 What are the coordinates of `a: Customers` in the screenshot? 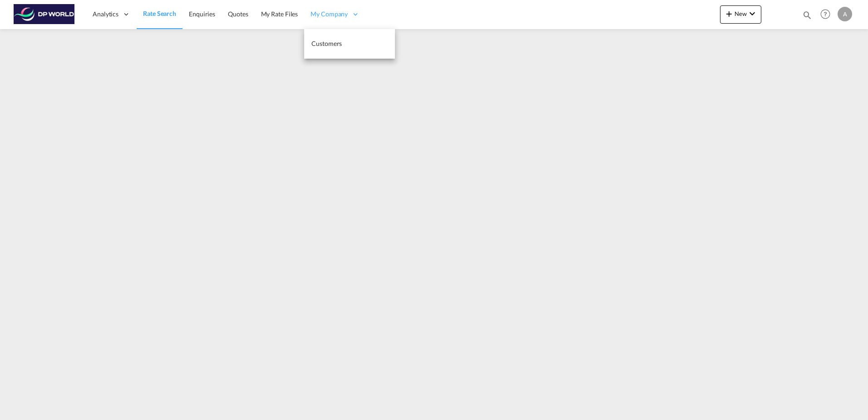 It's located at (350, 43).